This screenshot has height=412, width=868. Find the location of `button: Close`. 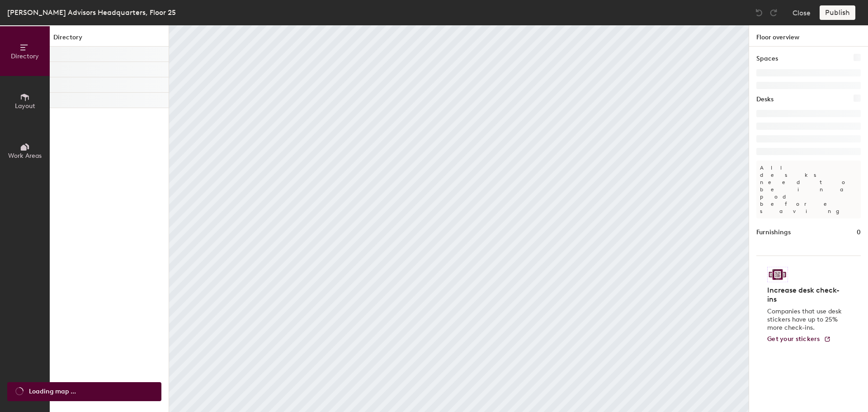

button: Close is located at coordinates (801, 13).